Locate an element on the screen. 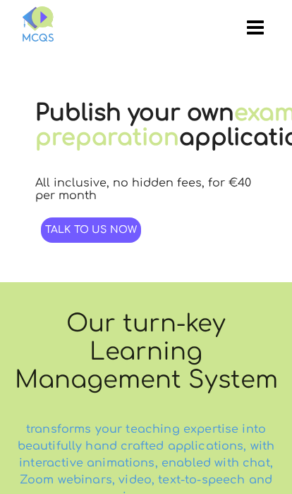  h1: Our turn-key Learning Management System is located at coordinates (146, 352).